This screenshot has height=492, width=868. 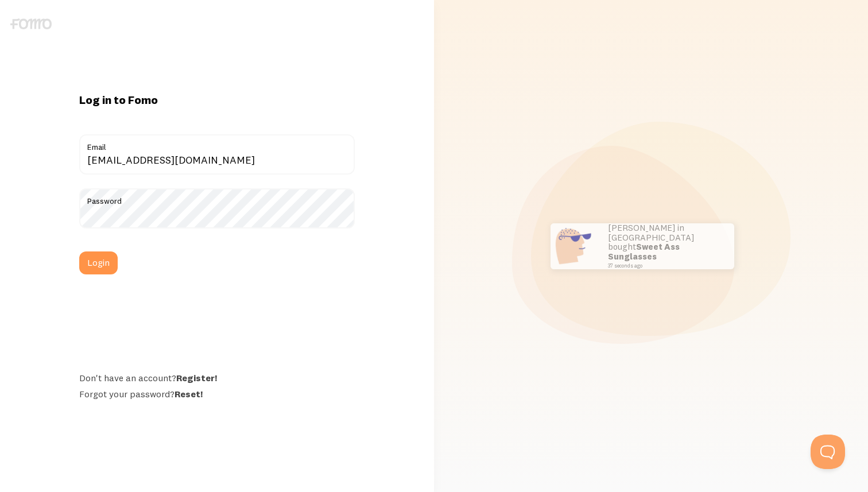 I want to click on img: fomo-logo-gray-b99e0e8ada9f9040e2984d0d95b3b12da0074ffd48d1e5cb62ac37fc77b0b268.svg, so click(x=31, y=24).